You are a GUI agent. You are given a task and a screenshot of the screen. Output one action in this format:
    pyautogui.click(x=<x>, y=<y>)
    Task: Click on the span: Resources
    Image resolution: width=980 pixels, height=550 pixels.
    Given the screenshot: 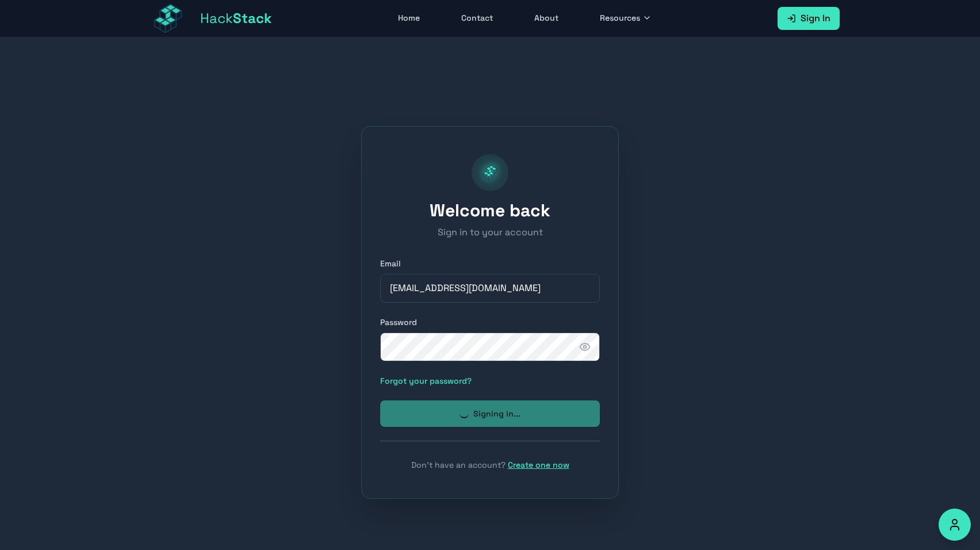 What is the action you would take?
    pyautogui.click(x=621, y=18)
    